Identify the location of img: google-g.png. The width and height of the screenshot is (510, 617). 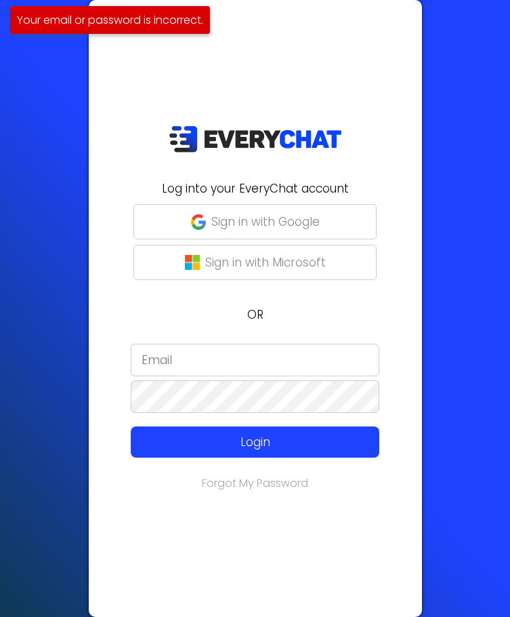
(199, 222).